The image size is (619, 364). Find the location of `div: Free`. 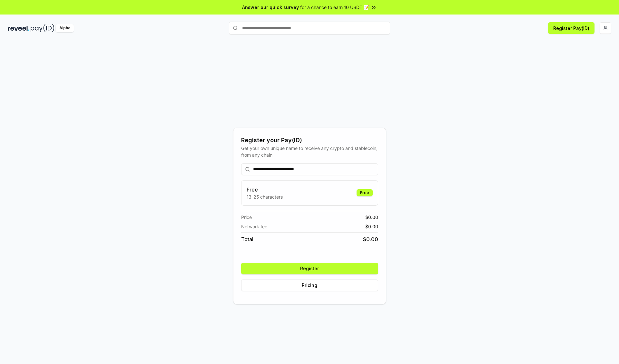

div: Free is located at coordinates (365, 193).